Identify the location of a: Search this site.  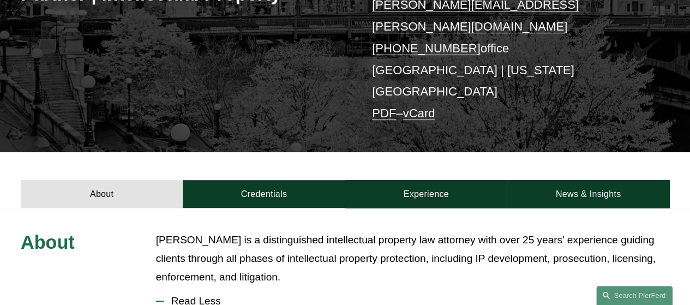
(634, 295).